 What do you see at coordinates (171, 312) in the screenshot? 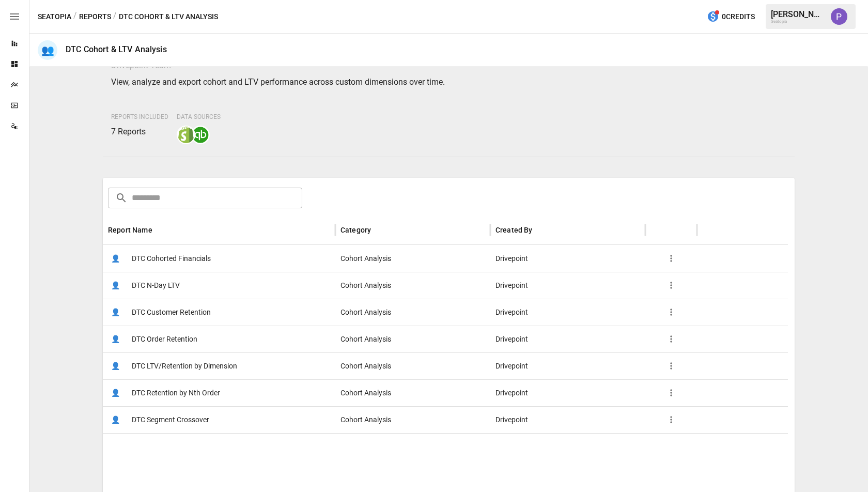
I see `span: DTC Customer Retention` at bounding box center [171, 312].